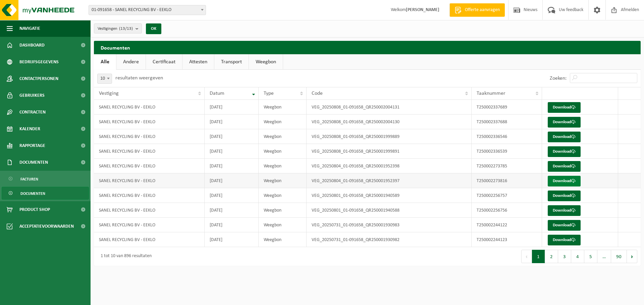 The width and height of the screenshot is (644, 305). I want to click on label: Zoeken:, so click(558, 78).